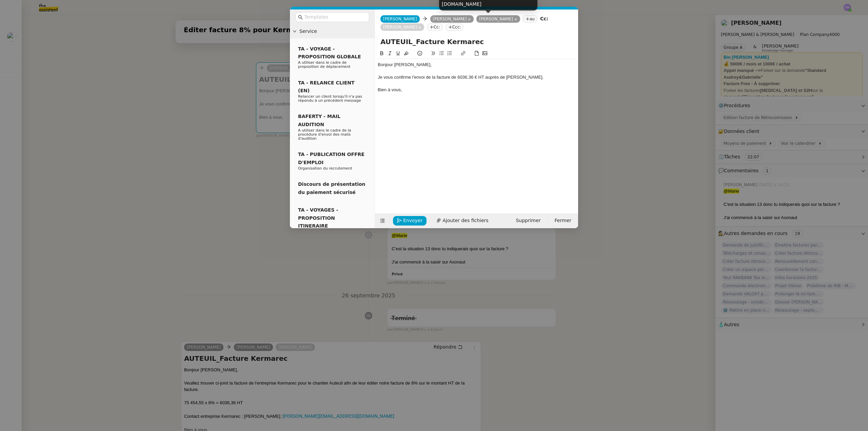 The height and width of the screenshot is (431, 868). Describe the element at coordinates (413, 221) in the screenshot. I see `span: Envoyer` at that location.